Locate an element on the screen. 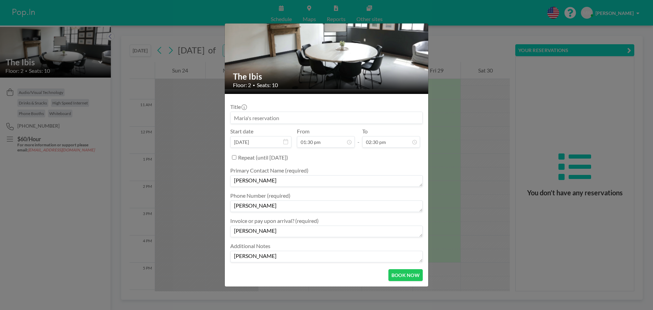  label: Phone Number (required) is located at coordinates (260, 195).